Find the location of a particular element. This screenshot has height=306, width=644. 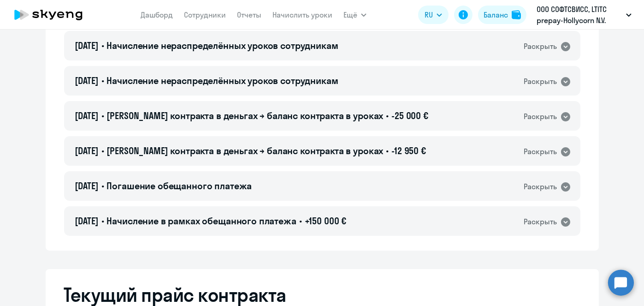

button: Ещё is located at coordinates (355, 15).